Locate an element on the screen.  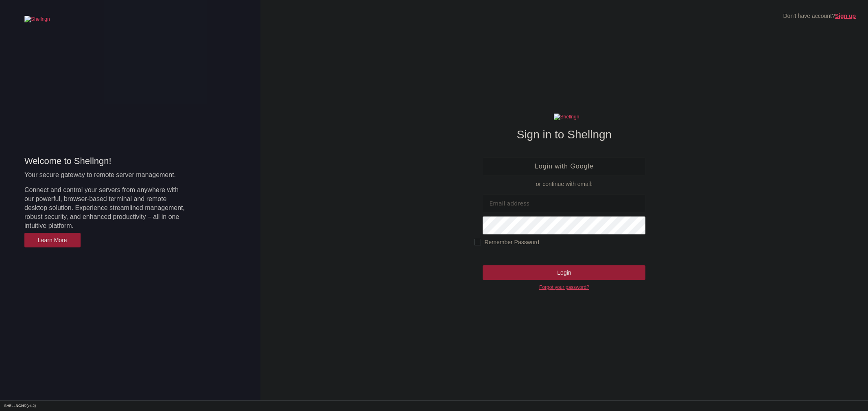
b: NGN is located at coordinates (20, 405).